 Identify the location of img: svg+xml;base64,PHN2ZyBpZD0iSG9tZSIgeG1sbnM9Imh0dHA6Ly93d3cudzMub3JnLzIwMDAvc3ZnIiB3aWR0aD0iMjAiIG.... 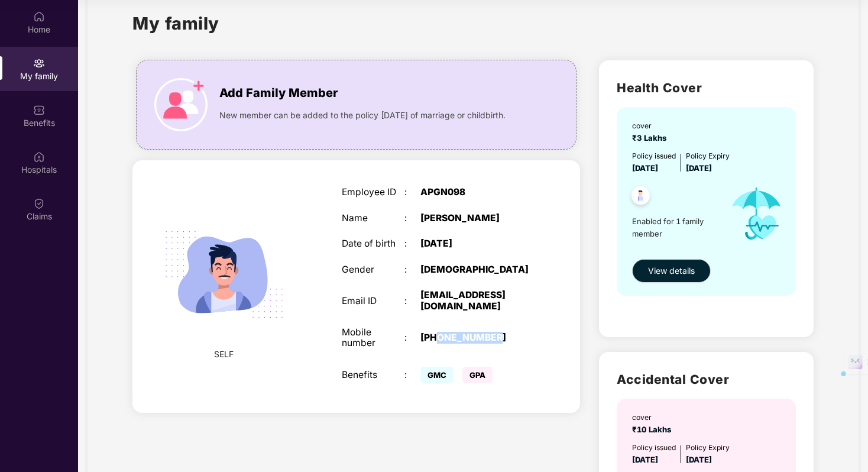
(39, 16).